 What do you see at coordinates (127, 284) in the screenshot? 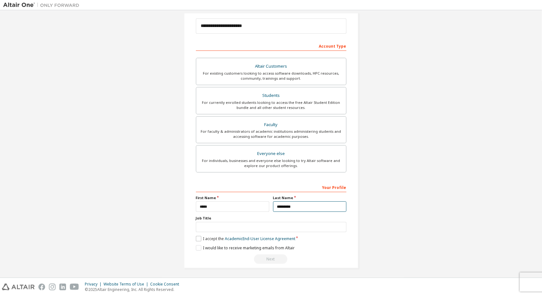
I see `div: Website Terms of Use` at bounding box center [127, 284].